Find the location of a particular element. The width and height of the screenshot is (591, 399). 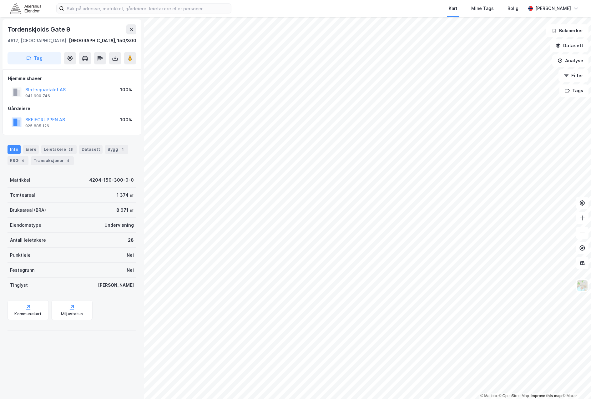

div: Hjemmelshaver is located at coordinates (72, 78).